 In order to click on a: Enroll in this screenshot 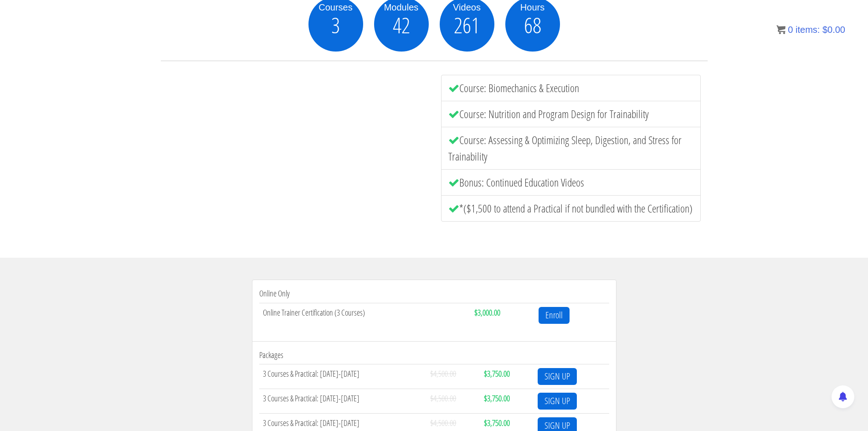, I will do `click(555, 315)`.